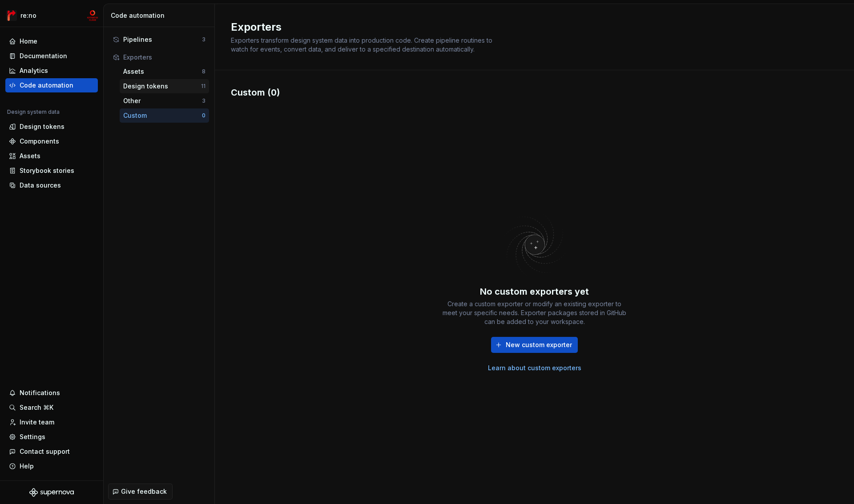  Describe the element at coordinates (52, 41) in the screenshot. I see `a: Home` at that location.